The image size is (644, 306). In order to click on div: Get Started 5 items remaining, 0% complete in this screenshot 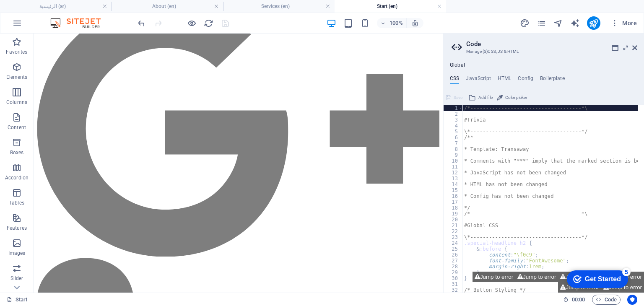, I will do `click(37, 13)`.